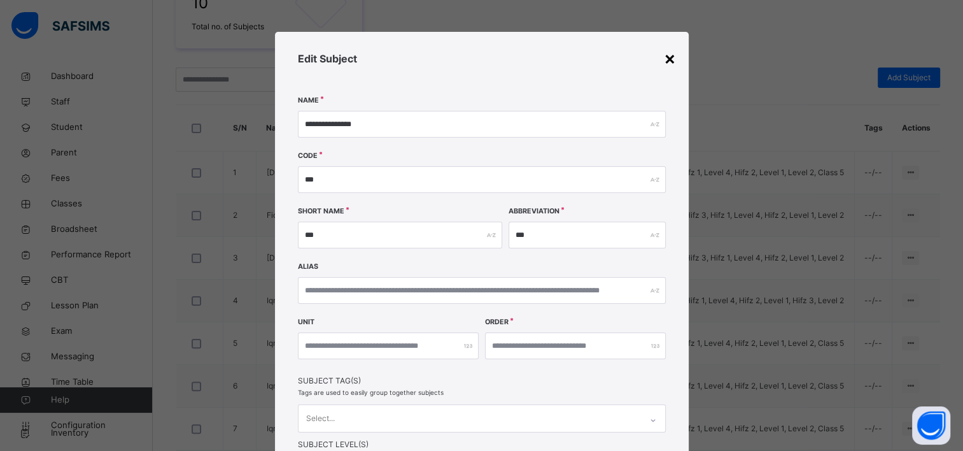 This screenshot has height=451, width=963. Describe the element at coordinates (482, 444) in the screenshot. I see `span: Subject Level(s)` at that location.